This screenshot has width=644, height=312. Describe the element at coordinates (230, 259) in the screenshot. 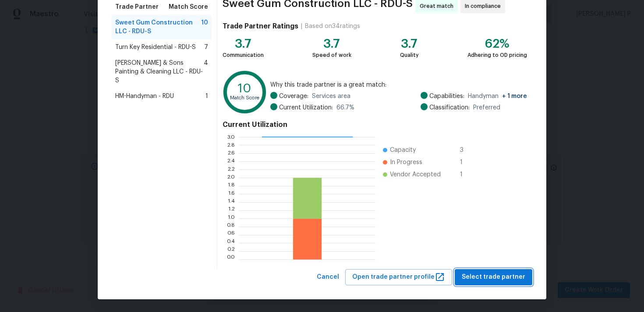

I see `text: 0.0` at that location.